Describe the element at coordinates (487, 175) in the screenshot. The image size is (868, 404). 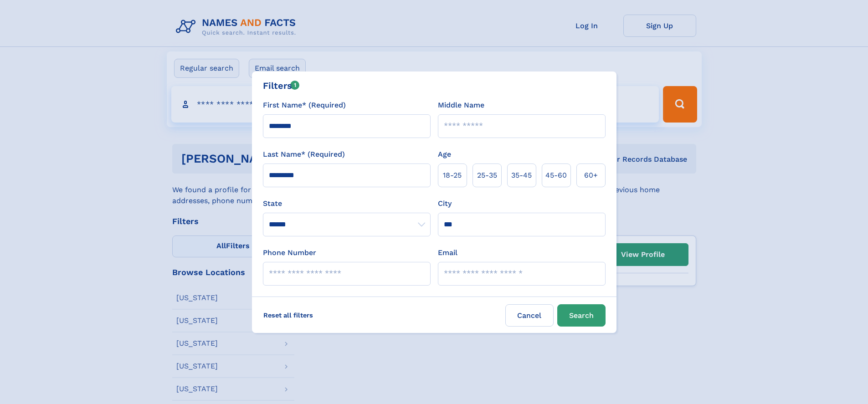
I see `span: 25‑35` at that location.